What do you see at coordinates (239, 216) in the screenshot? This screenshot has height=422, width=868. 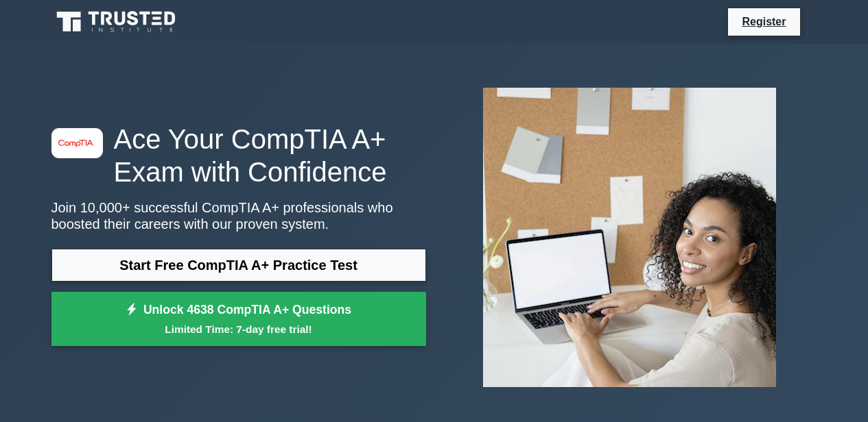 I see `p: Join 10,000+ successful CompTIA A+ professionals who boosted their careers with our proven system.` at bounding box center [239, 216].